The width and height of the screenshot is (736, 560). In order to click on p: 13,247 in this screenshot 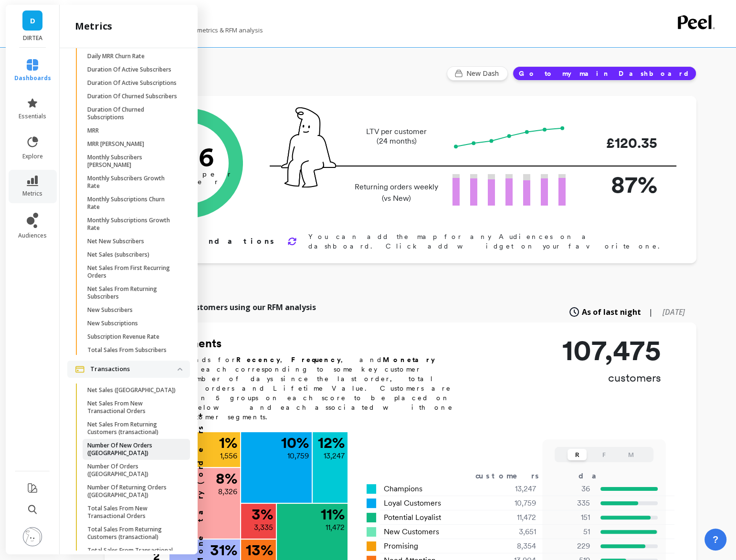, I will do `click(334, 456)`.